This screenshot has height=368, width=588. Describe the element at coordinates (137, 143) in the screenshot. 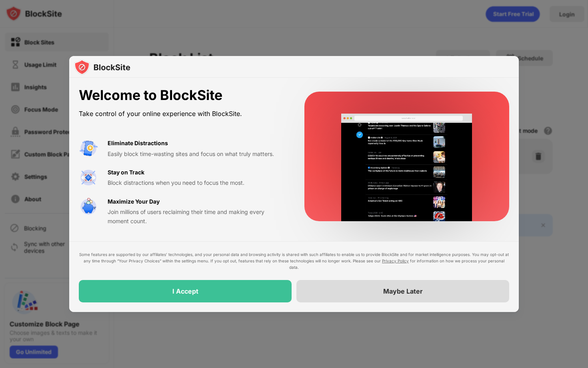

I see `div: Eliminate Distractions` at that location.